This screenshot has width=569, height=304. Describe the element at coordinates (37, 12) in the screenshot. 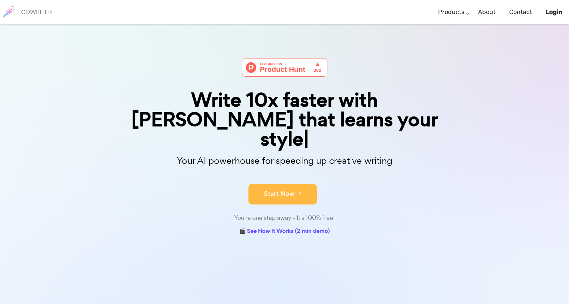

I see `h6: COWRITER` at that location.